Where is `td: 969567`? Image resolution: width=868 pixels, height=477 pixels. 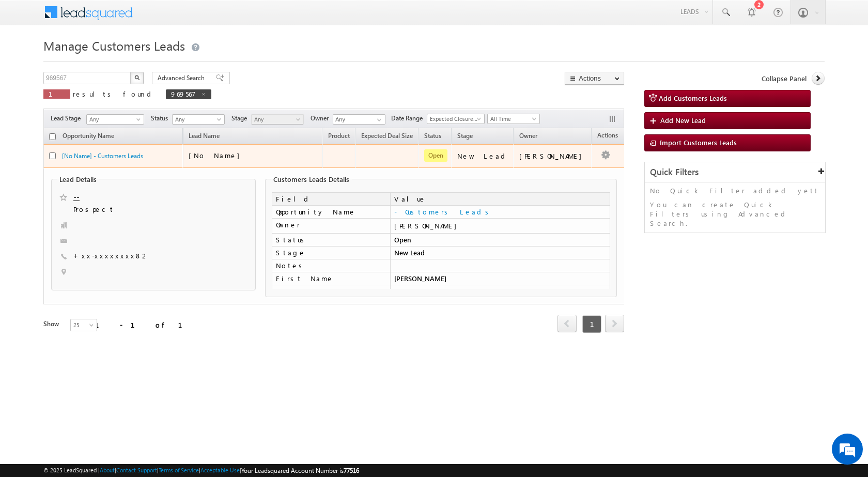 td: 969567 is located at coordinates (501, 291).